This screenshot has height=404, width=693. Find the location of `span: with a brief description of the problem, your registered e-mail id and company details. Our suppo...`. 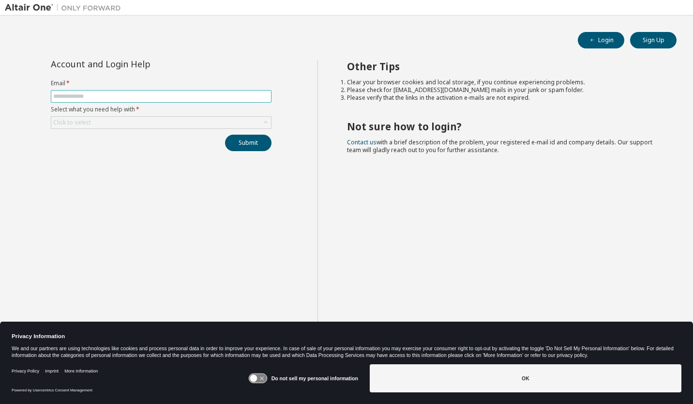

span: with a brief description of the problem, your registered e-mail id and company details. Our suppo... is located at coordinates (499, 146).